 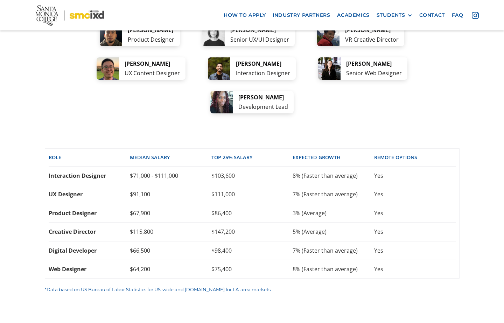 What do you see at coordinates (89, 232) in the screenshot?
I see `div: Creative Director` at bounding box center [89, 232].